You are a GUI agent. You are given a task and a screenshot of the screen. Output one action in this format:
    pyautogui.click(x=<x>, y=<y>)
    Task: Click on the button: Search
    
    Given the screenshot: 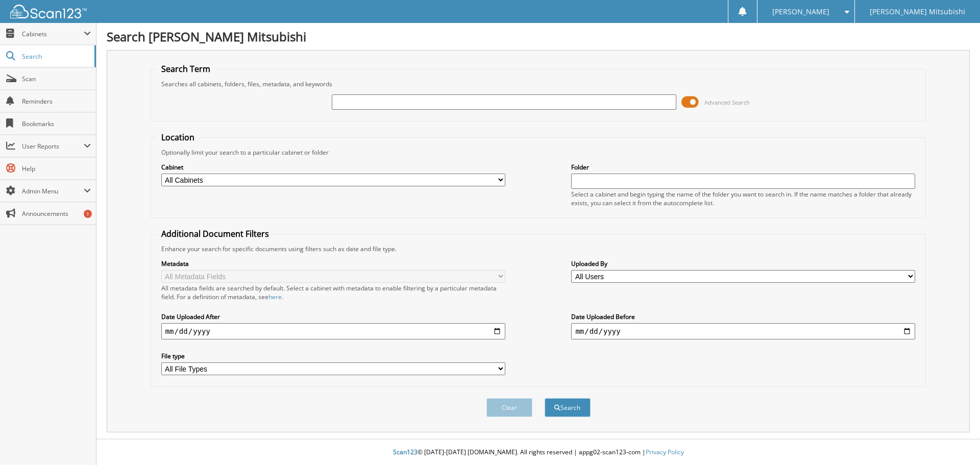 What is the action you would take?
    pyautogui.click(x=567, y=407)
    